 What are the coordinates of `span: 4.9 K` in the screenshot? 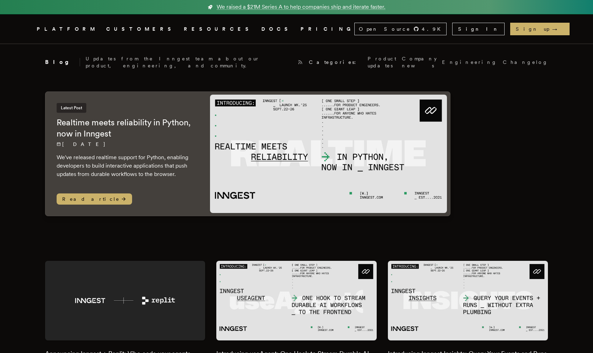 It's located at (434, 29).